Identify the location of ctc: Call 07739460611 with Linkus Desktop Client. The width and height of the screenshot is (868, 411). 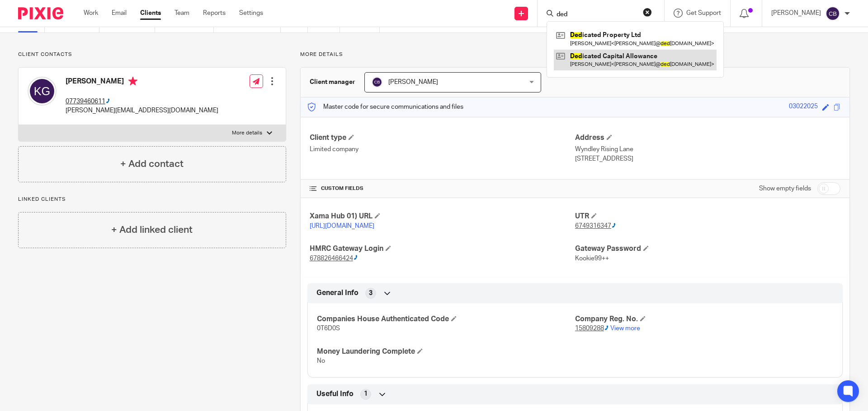
(88, 102).